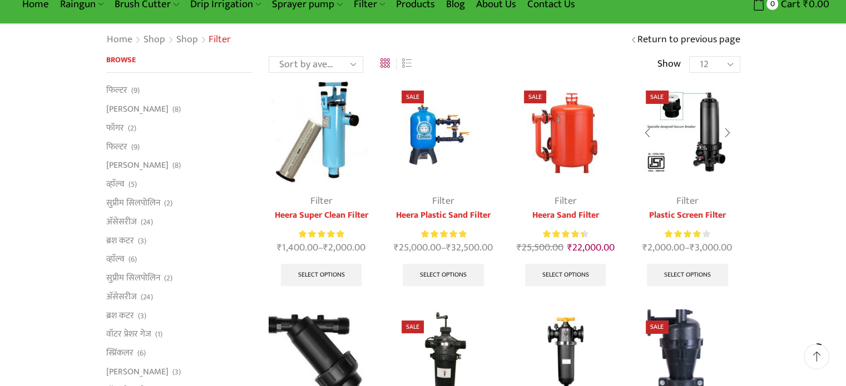  What do you see at coordinates (321, 216) in the screenshot?
I see `a: Heera Super Clean Filter` at bounding box center [321, 216].